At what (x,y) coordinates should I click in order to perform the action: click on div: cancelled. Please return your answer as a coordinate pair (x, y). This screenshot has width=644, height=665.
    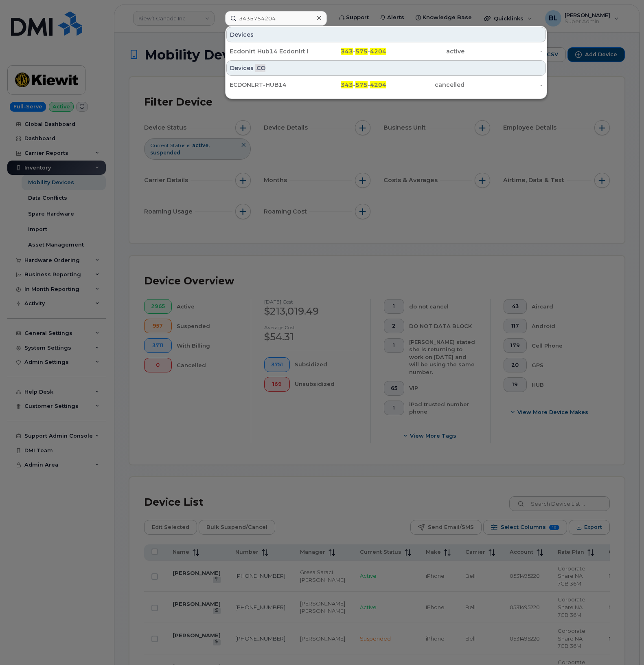
    Looking at the image, I should click on (425, 85).